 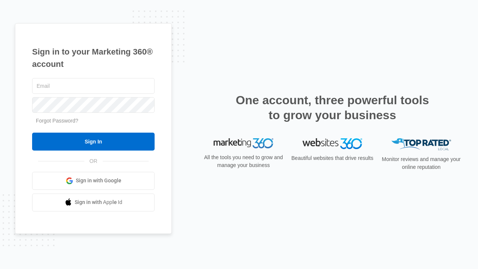 What do you see at coordinates (99, 180) in the screenshot?
I see `span: Sign in with Google` at bounding box center [99, 180].